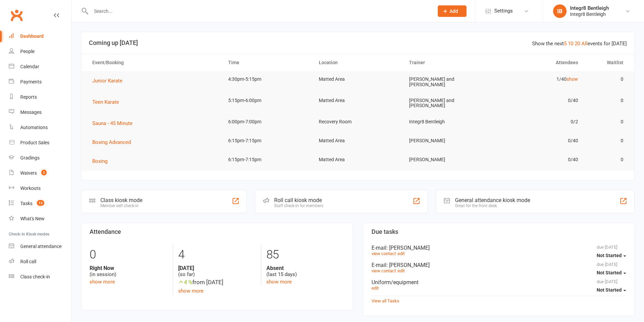 The image size is (644, 322). What do you see at coordinates (40, 66) in the screenshot?
I see `a: Calendar` at bounding box center [40, 66].